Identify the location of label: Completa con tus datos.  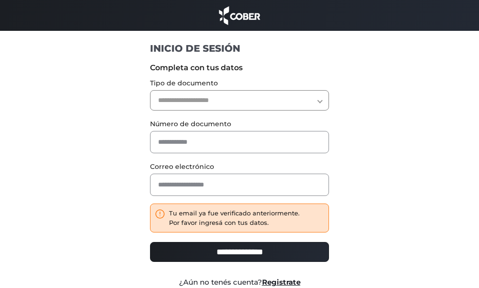
(239, 68).